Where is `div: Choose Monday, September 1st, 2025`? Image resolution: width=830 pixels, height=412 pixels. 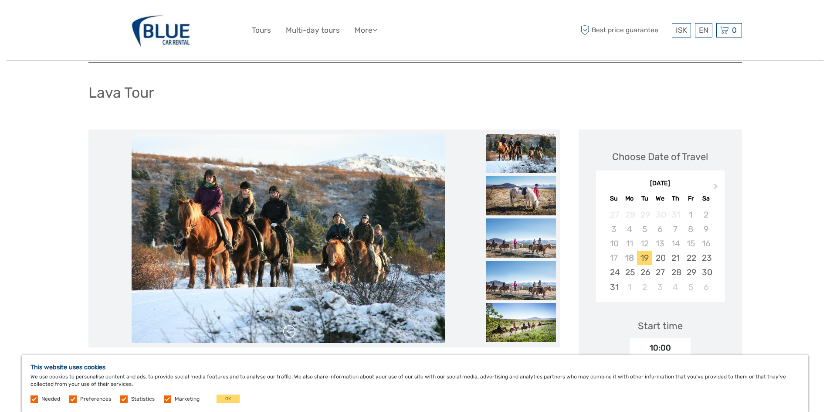 div: Choose Monday, September 1st, 2025 is located at coordinates (629, 287).